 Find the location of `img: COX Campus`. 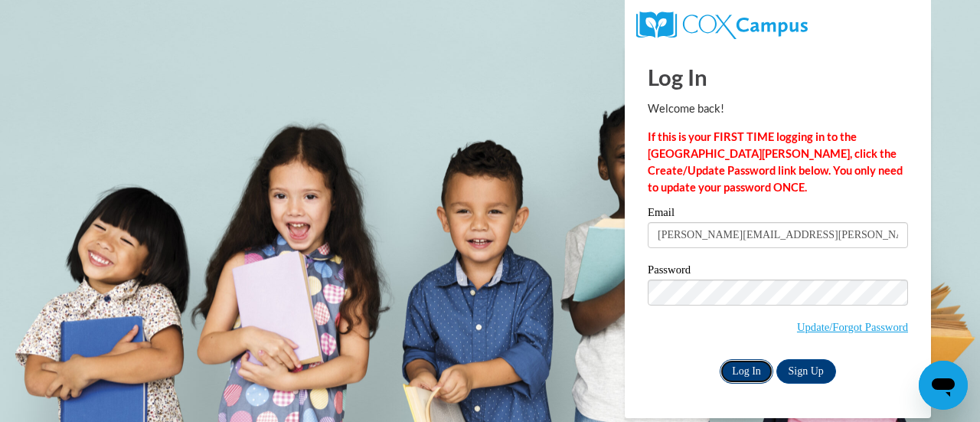

img: COX Campus is located at coordinates (722, 25).